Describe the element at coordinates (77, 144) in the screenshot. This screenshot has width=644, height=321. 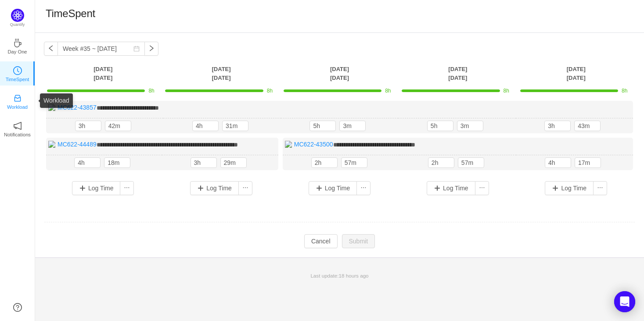
I see `a: MC622-44489` at that location.